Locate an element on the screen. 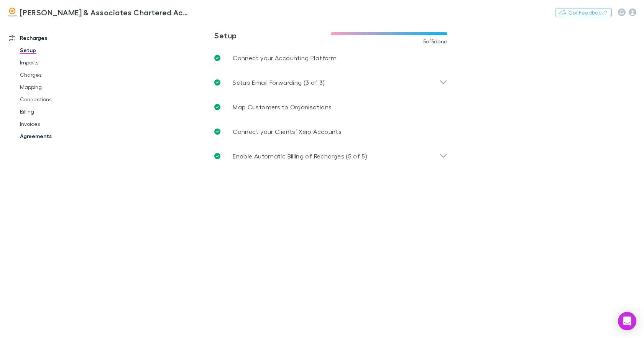 The image size is (644, 338). div: Open Intercom Messenger is located at coordinates (627, 321).